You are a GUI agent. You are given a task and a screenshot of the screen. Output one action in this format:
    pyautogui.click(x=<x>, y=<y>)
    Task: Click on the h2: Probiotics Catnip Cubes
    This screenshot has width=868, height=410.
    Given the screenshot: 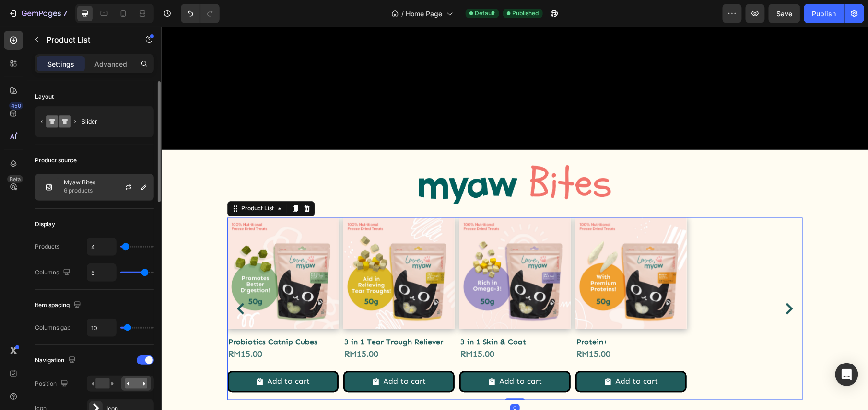 What is the action you would take?
    pyautogui.click(x=121, y=315)
    